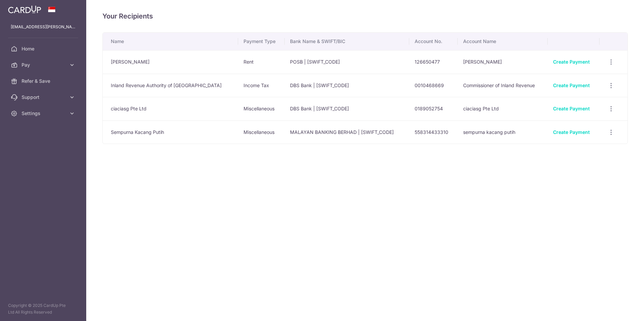 This screenshot has height=321, width=644. What do you see at coordinates (347, 41) in the screenshot?
I see `th: Bank Name & SWIFT/BIC` at bounding box center [347, 41].